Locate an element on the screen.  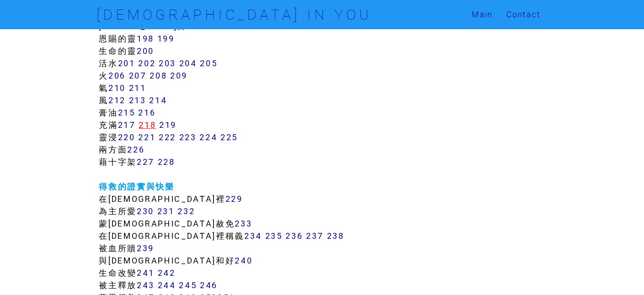
a: 212 is located at coordinates (117, 100).